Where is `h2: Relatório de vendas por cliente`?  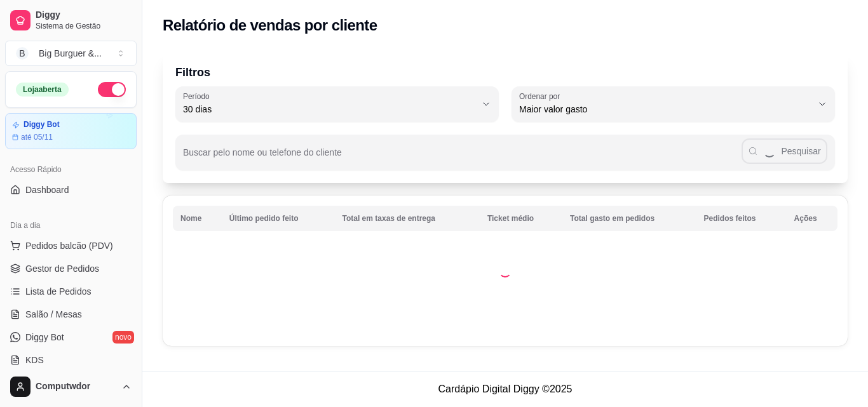 h2: Relatório de vendas por cliente is located at coordinates (270, 25).